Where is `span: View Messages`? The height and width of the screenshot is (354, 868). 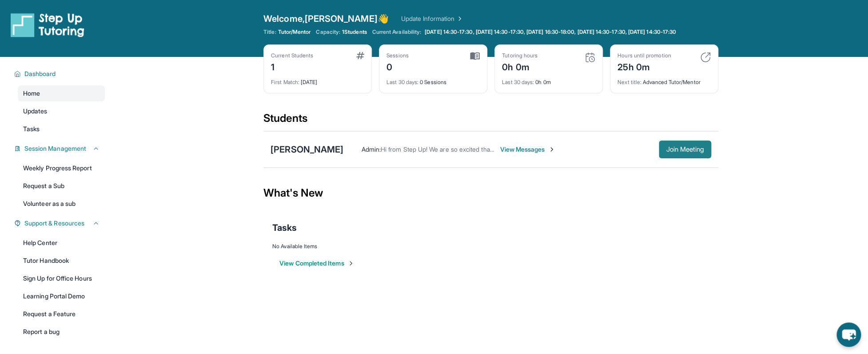
span: View Messages is located at coordinates (527, 149).